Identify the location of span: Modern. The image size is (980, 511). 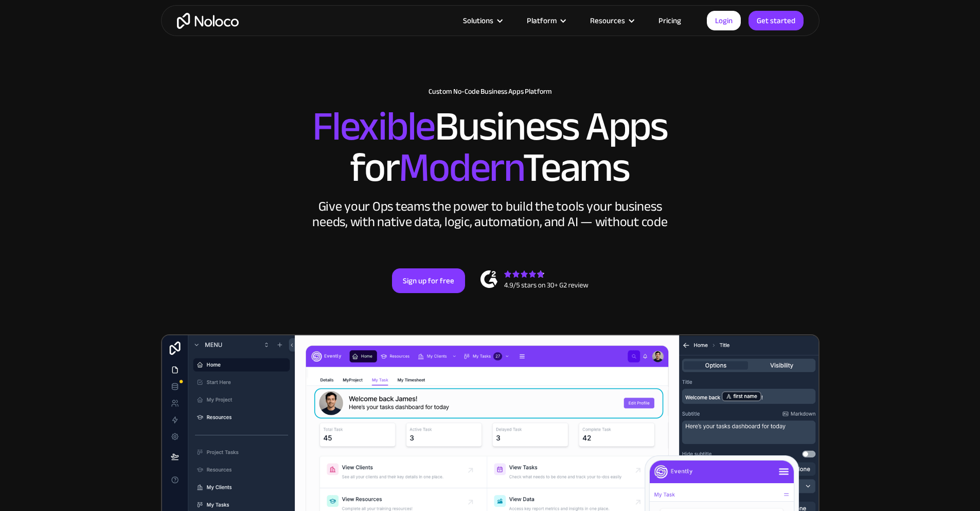
(460, 167).